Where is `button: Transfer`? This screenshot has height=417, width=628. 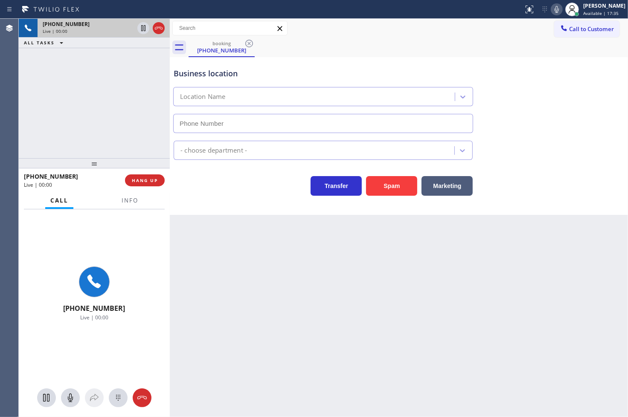 button: Transfer is located at coordinates (336, 186).